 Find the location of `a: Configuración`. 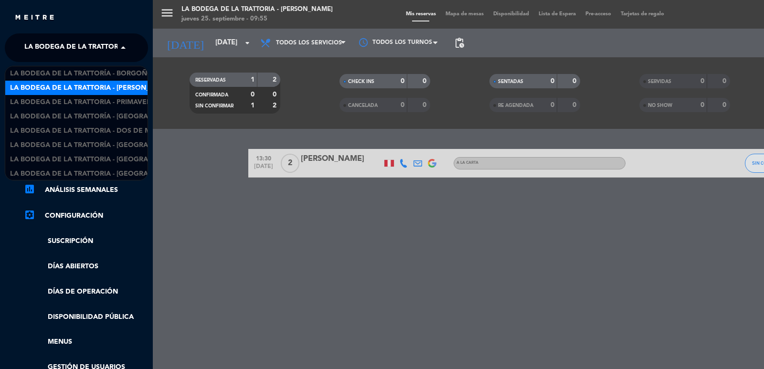

a: Configuración is located at coordinates (86, 216).